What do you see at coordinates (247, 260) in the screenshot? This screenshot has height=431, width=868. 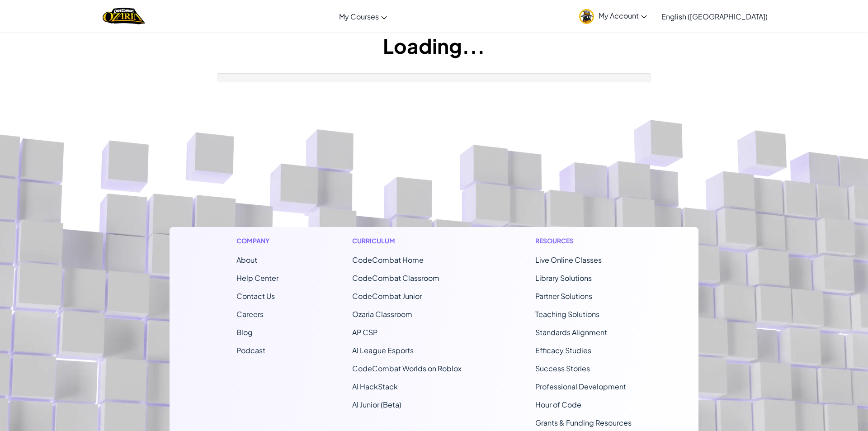 I see `a: About` at bounding box center [247, 260].